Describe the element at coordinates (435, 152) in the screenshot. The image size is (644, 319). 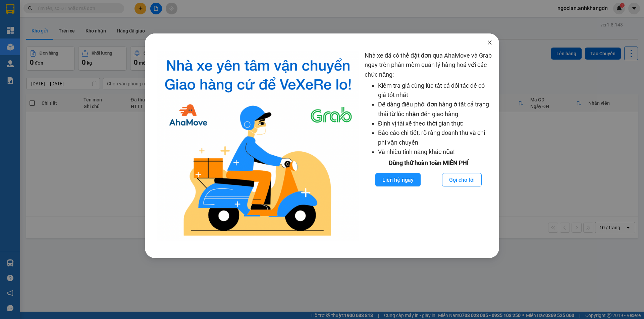
I see `li: Và nhiều tính năng khác nữa!` at that location.